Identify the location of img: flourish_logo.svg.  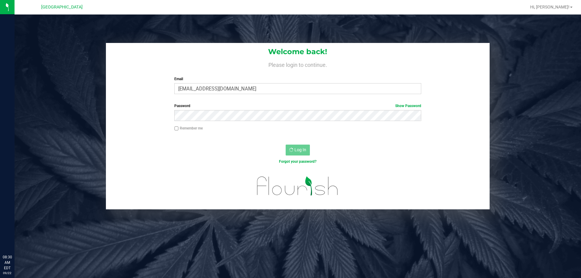
(298, 186).